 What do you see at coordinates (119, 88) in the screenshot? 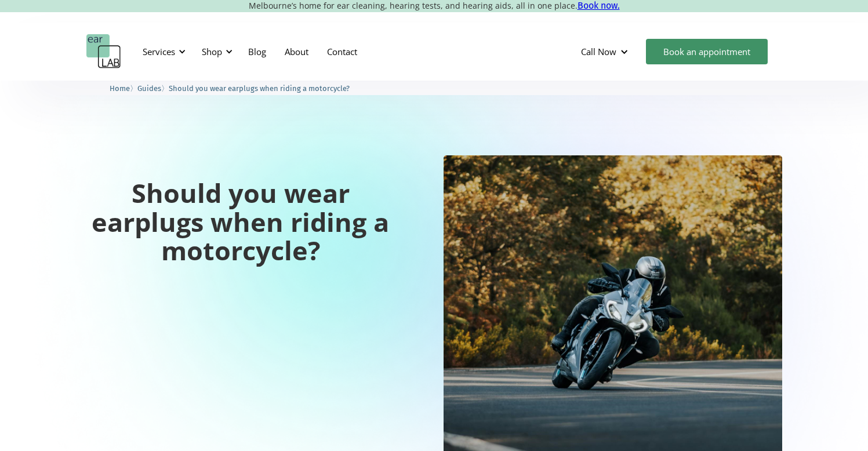
I see `span: Home` at bounding box center [119, 88].